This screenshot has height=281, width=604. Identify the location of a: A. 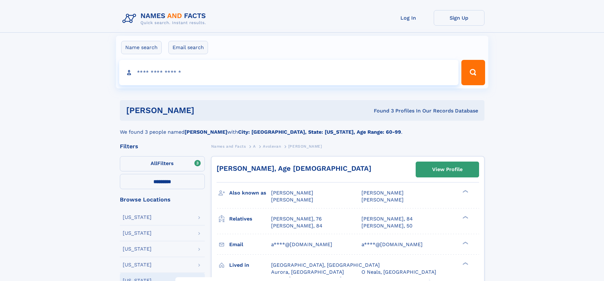
(254, 146).